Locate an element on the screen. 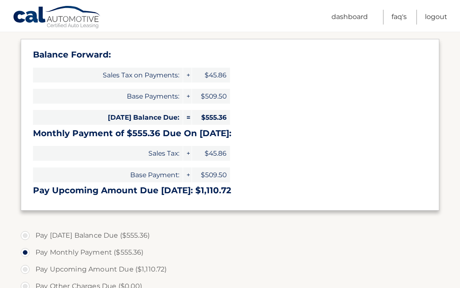 This screenshot has width=460, height=288. span: $555.36 is located at coordinates (211, 117).